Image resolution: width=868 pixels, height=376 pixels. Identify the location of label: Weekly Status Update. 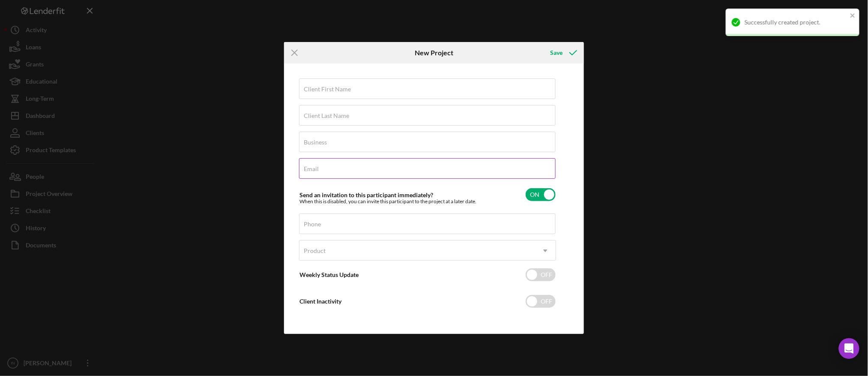
(329, 275).